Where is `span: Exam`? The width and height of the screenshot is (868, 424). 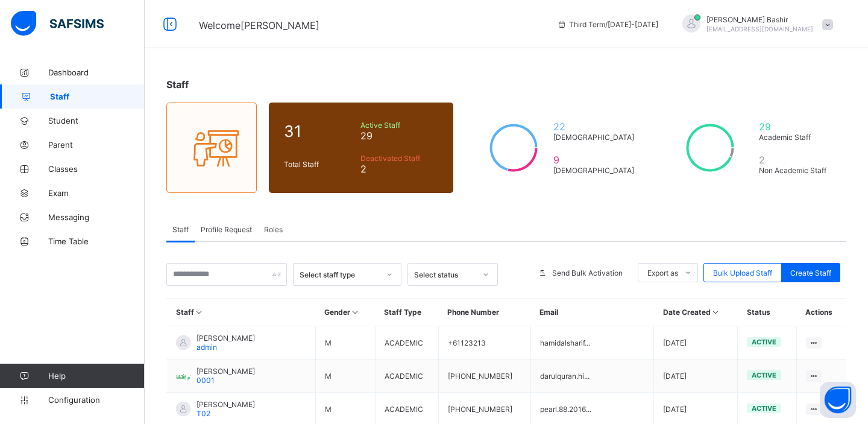 span: Exam is located at coordinates (97, 192).